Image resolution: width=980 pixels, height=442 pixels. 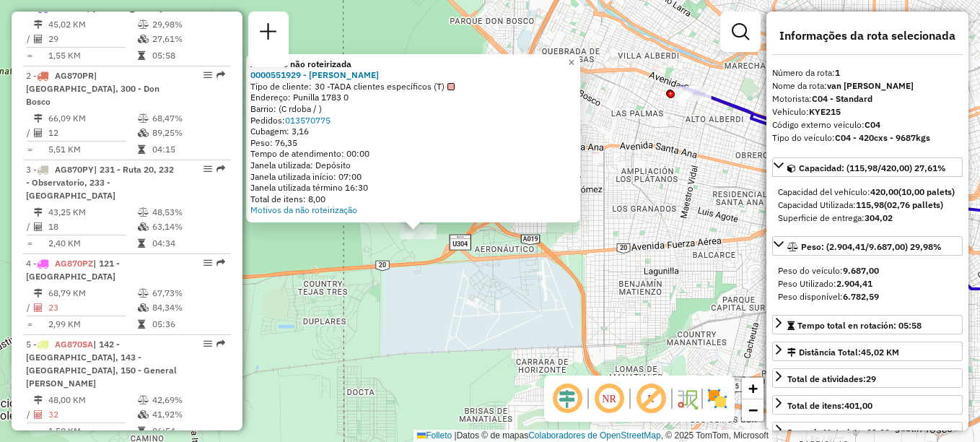 I want to click on div: Capacidad: (115,98/420,00) 27,61%, so click(x=868, y=205).